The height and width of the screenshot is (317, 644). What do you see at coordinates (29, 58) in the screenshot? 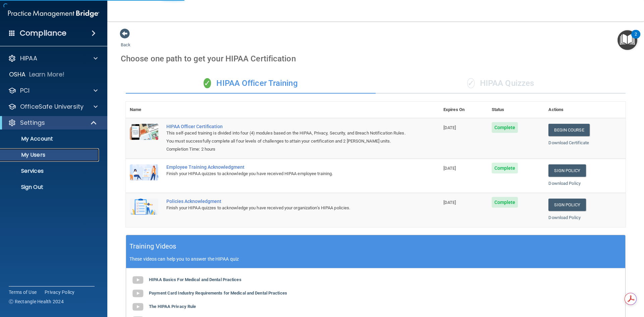
I see `p: HIPAA` at bounding box center [29, 58].